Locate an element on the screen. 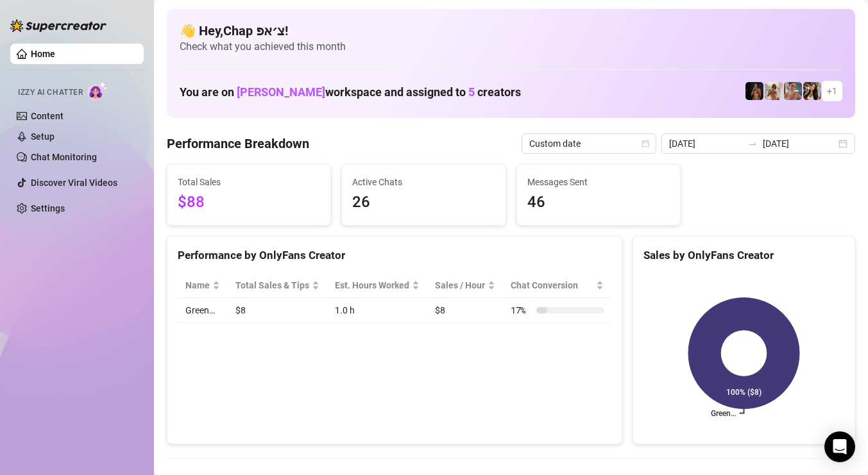 The width and height of the screenshot is (868, 475). a: Setup is located at coordinates (42, 137).